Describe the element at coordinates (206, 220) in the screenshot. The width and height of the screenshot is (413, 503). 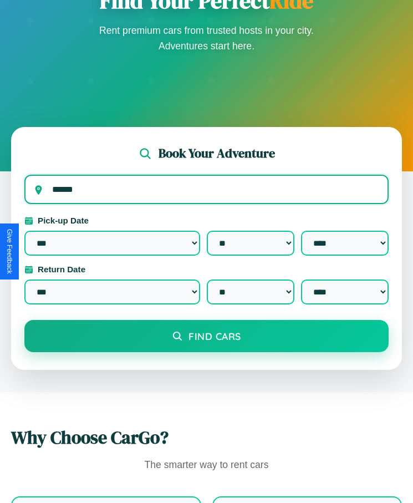
I see `label: Pick-up Date` at that location.